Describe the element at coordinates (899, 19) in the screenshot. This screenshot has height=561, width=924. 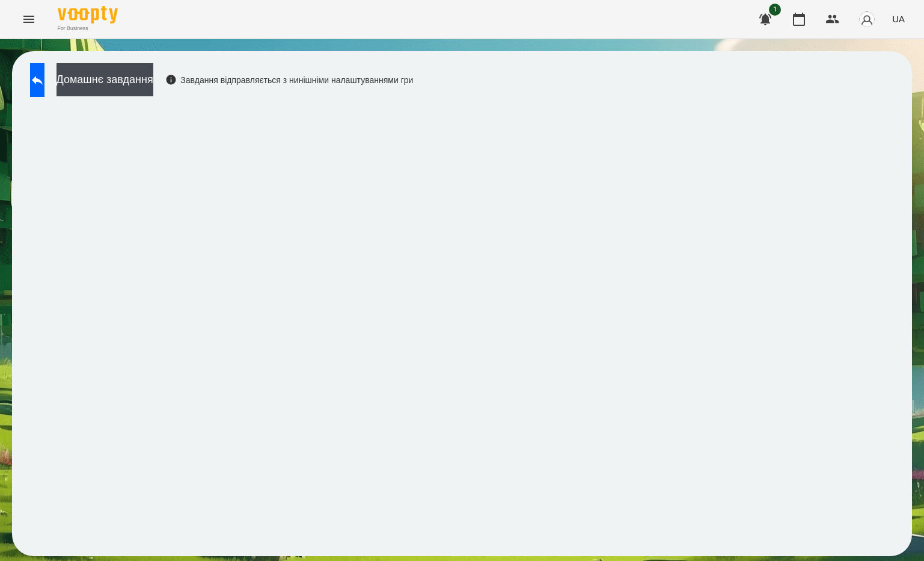
I see `button: UA` at that location.